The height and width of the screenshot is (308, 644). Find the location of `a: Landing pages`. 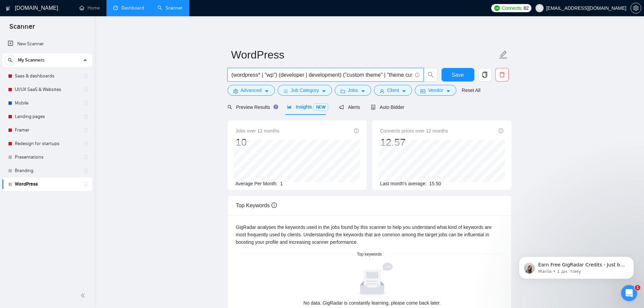

a: Landing pages is located at coordinates (47, 117).